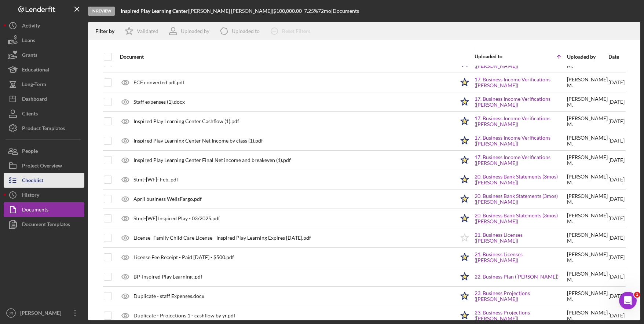 The height and width of the screenshot is (324, 644). I want to click on div: | Documents, so click(345, 11).